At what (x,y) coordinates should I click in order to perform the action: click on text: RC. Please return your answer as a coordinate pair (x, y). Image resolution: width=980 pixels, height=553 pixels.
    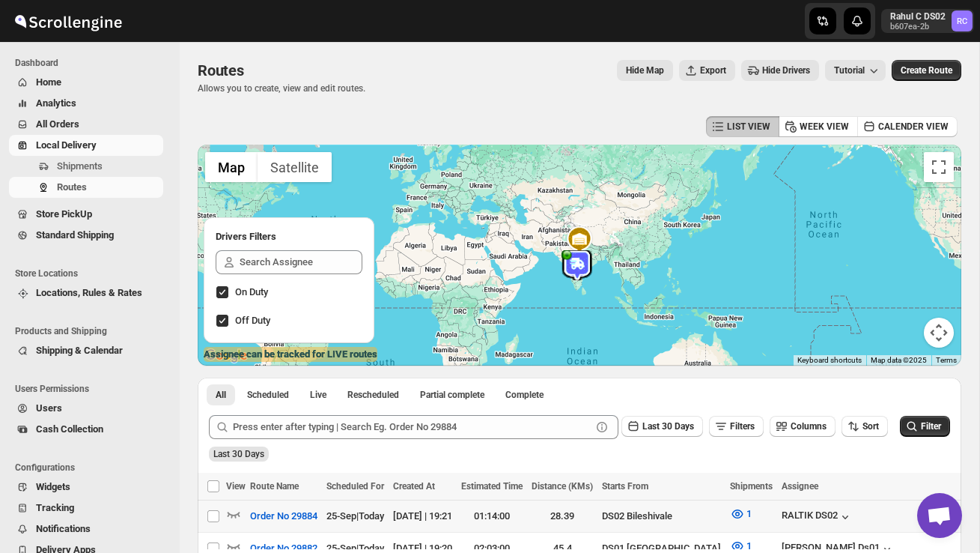
    Looking at the image, I should click on (962, 21).